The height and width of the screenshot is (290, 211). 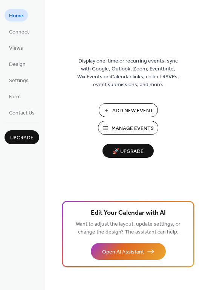 I want to click on span: Settings, so click(x=19, y=81).